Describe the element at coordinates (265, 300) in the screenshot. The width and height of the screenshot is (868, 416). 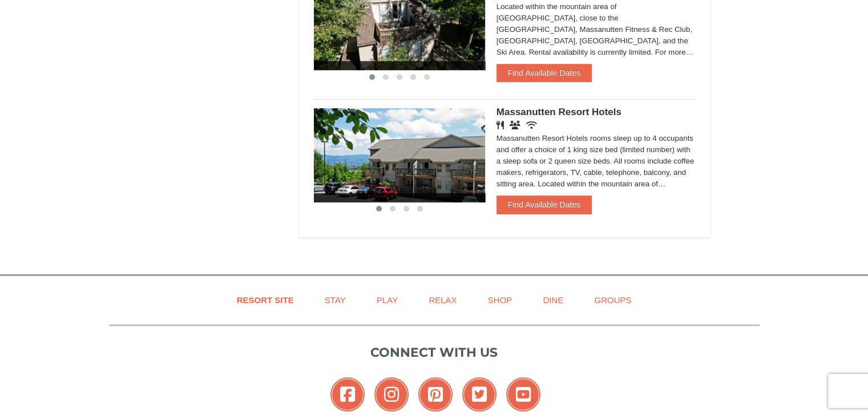
I see `a: Resort Site` at that location.